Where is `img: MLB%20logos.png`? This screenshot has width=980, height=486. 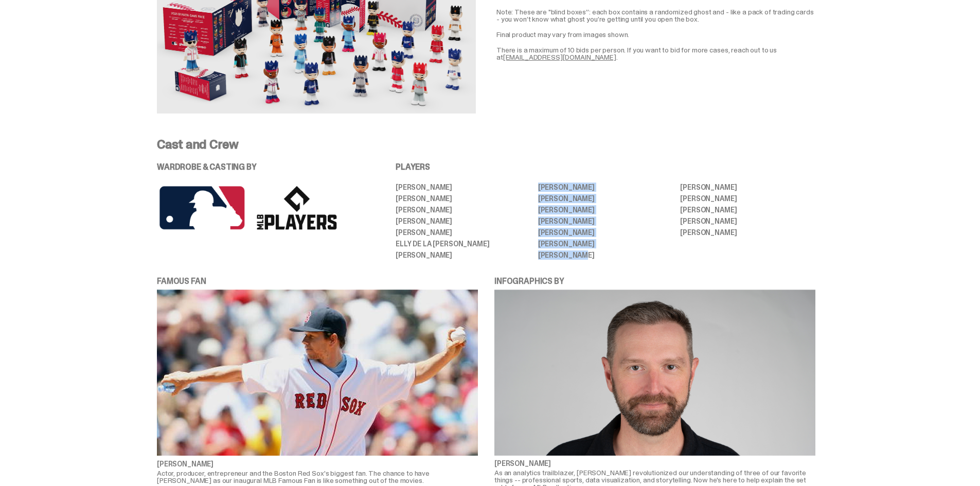
img: MLB%20logos.png is located at coordinates (247, 208).